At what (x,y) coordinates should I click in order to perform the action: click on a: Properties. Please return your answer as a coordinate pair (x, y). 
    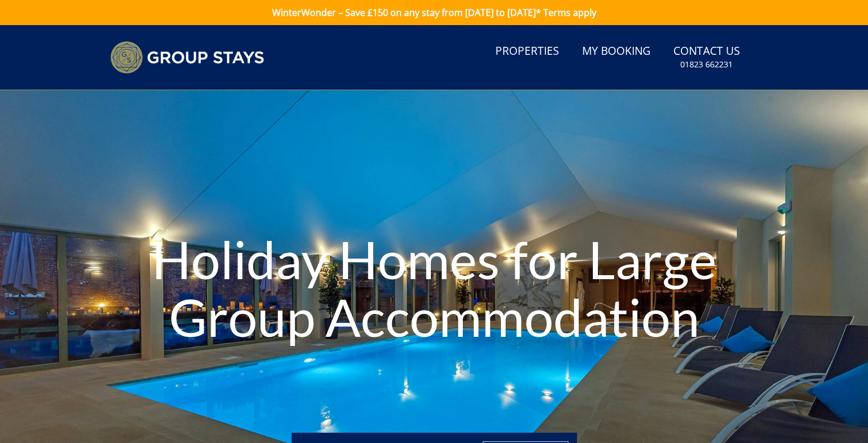
    Looking at the image, I should click on (528, 51).